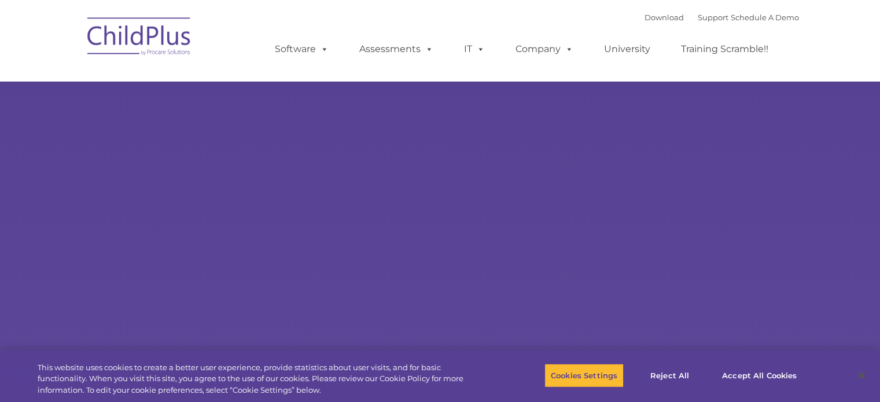 This screenshot has height=402, width=880. Describe the element at coordinates (861, 375) in the screenshot. I see `button: Close` at that location.